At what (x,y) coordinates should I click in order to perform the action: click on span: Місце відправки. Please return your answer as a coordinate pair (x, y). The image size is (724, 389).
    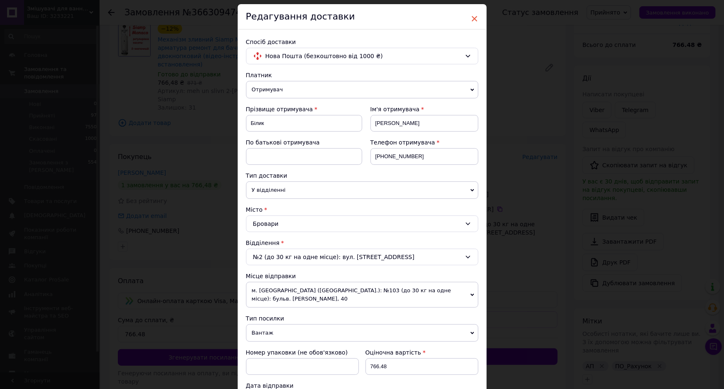
    Looking at the image, I should click on (271, 276).